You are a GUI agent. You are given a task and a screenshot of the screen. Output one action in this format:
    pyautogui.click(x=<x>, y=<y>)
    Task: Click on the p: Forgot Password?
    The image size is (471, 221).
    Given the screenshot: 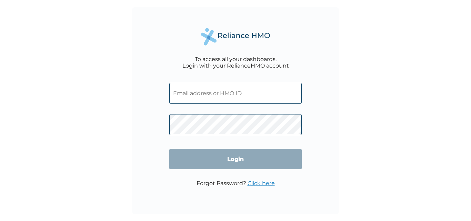 What is the action you would take?
    pyautogui.click(x=235, y=183)
    